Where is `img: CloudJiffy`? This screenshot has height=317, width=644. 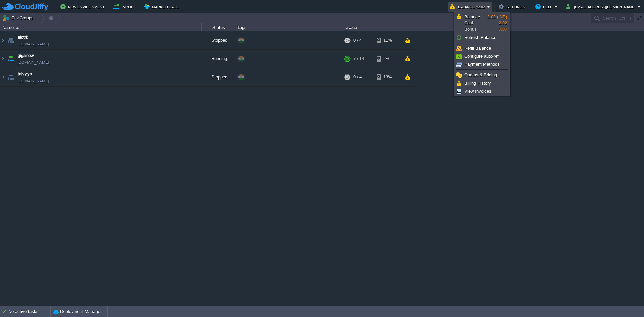
img: CloudJiffy is located at coordinates (25, 7).